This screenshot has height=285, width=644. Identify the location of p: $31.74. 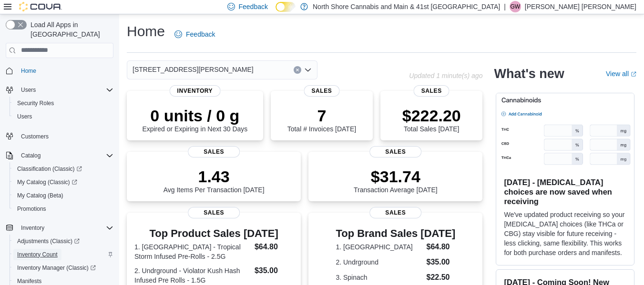
(396, 177).